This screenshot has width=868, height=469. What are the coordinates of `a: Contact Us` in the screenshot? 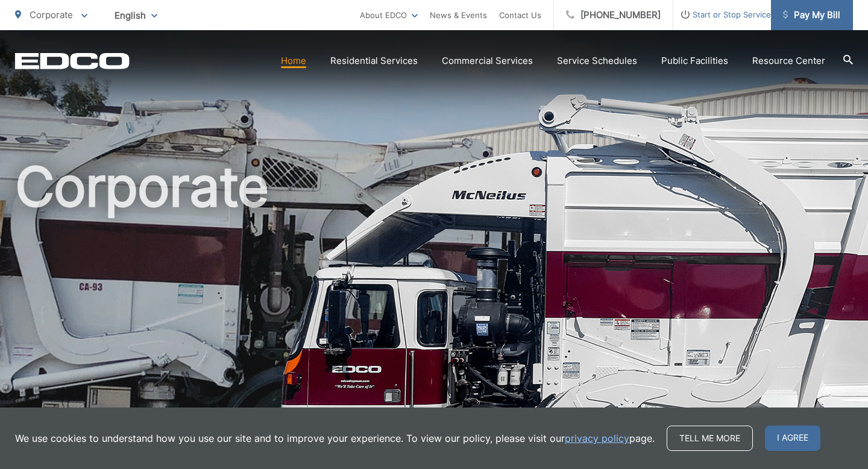 It's located at (520, 15).